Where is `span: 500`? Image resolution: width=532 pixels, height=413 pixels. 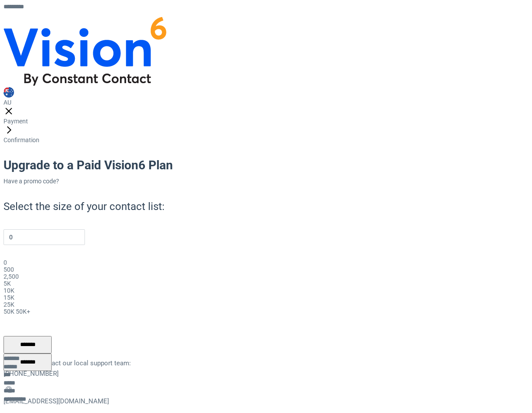 span: 500 is located at coordinates (9, 270).